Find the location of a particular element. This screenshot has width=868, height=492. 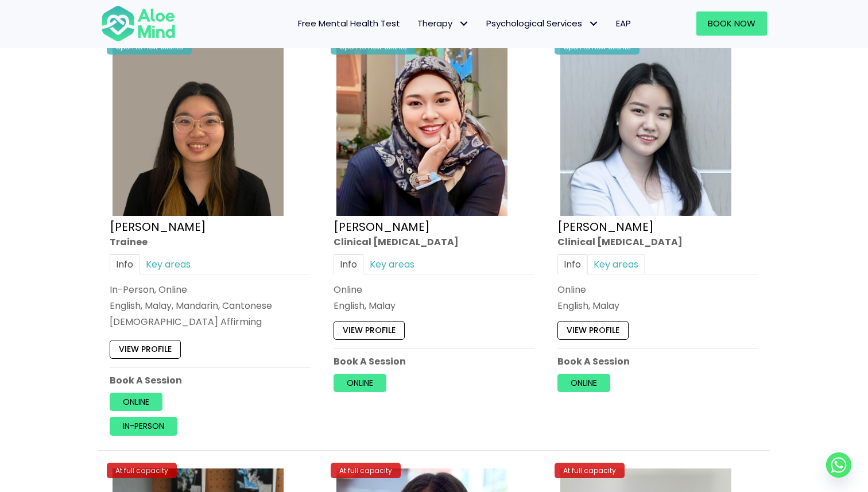

img: Yen Li Clinical Psychologist is located at coordinates (646, 130).